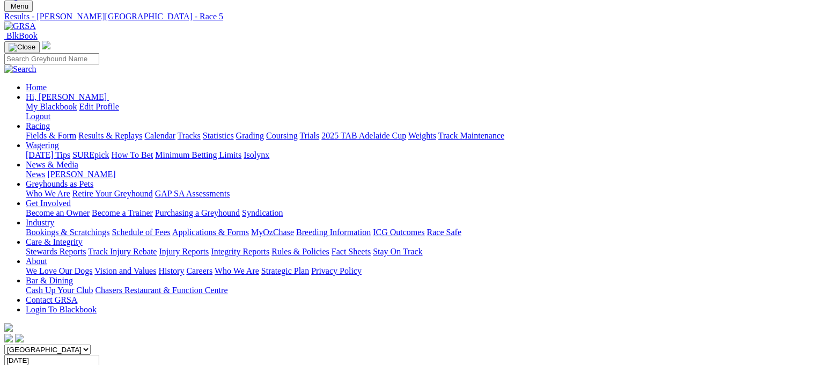 This screenshot has height=365, width=816. I want to click on a: Stay On Track, so click(398, 251).